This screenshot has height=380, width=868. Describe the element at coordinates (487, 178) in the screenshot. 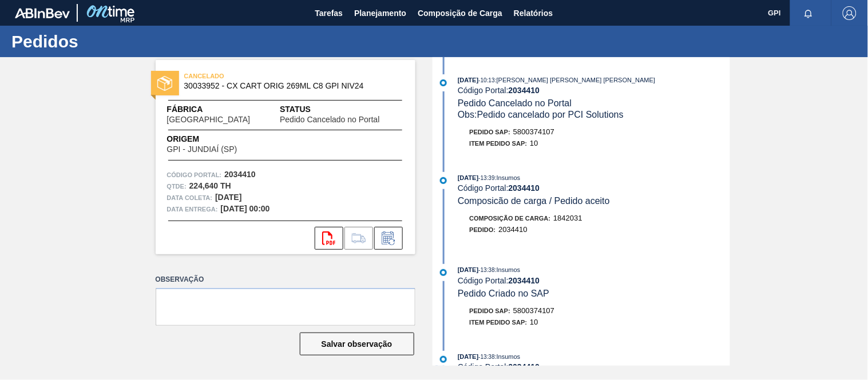

I see `span: - 13:39` at that location.